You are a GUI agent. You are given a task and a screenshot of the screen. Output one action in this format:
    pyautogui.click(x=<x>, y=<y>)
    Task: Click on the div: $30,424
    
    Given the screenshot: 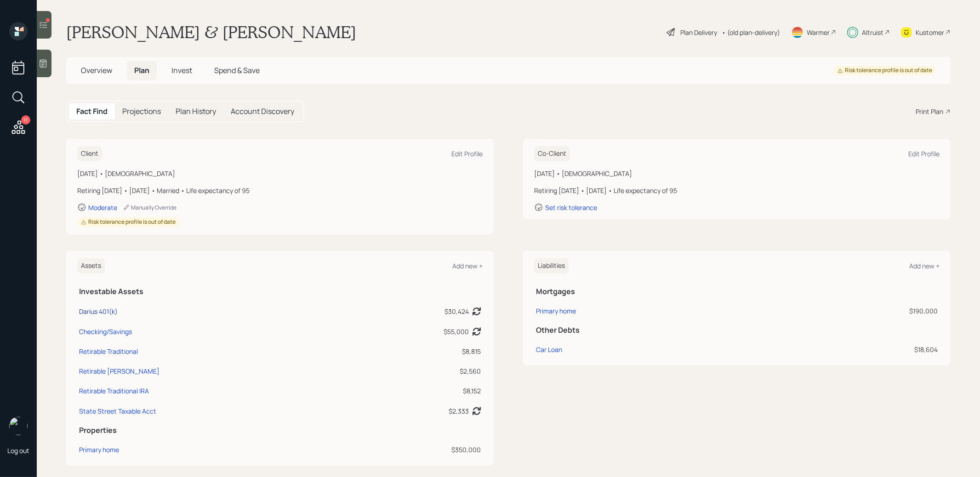 What is the action you would take?
    pyautogui.click(x=457, y=311)
    